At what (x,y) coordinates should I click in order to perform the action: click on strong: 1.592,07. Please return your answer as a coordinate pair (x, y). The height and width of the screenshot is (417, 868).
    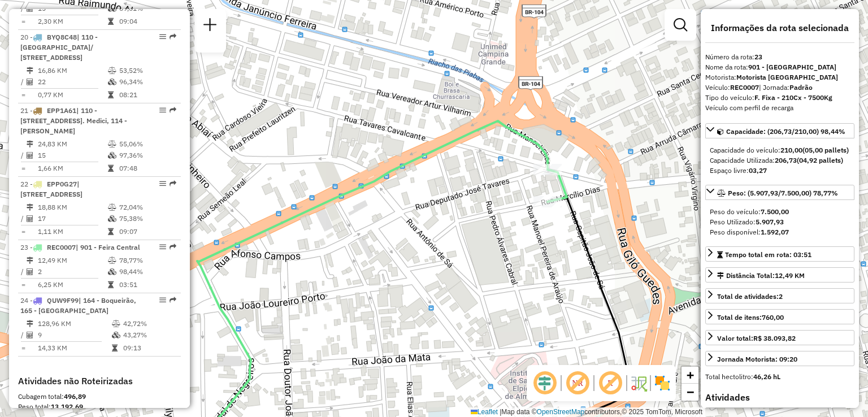
    Looking at the image, I should click on (775, 232).